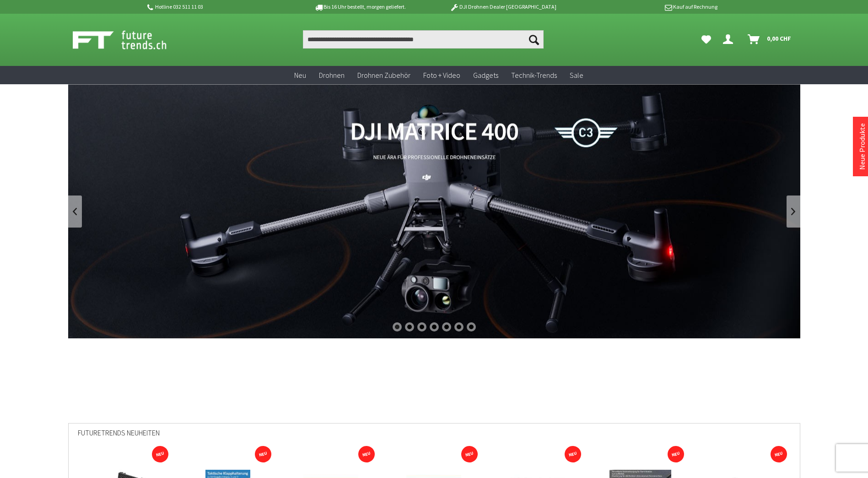 The image size is (868, 478). I want to click on a: Drohnen, so click(332, 75).